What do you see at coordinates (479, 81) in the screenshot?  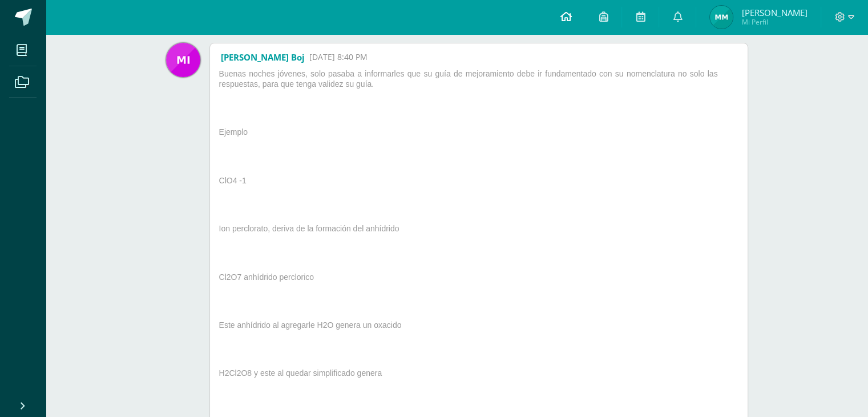 I see `p: Buenas noches jóvenes, solo pasaba a informarles que su guía de mejoramiento debe ir fundamentado...` at bounding box center [479, 81].